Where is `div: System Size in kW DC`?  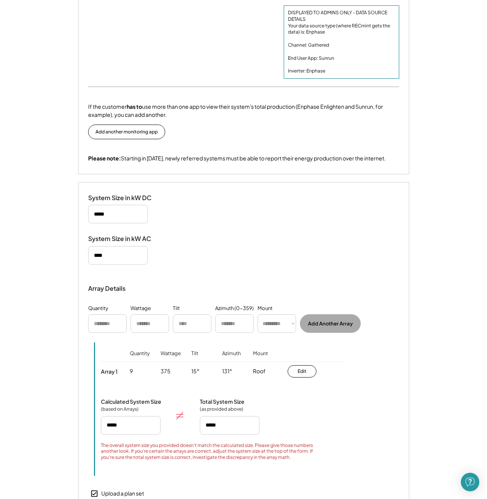 div: System Size in kW DC is located at coordinates (127, 198).